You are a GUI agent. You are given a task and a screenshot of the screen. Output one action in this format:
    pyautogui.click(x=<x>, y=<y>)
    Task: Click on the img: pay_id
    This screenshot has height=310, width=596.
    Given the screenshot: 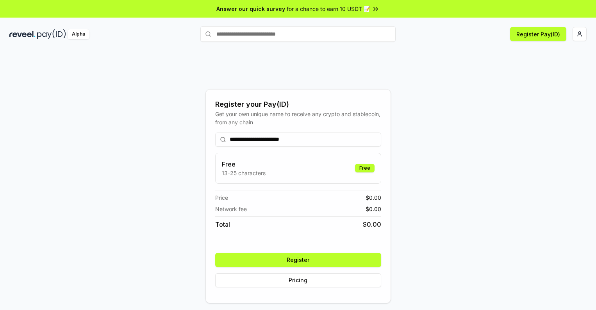 What is the action you would take?
    pyautogui.click(x=52, y=34)
    